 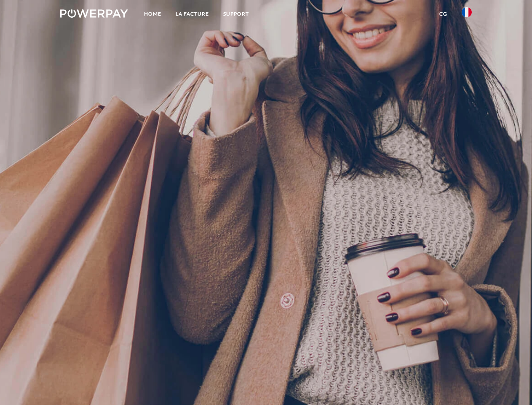 I want to click on img: fr, so click(x=467, y=12).